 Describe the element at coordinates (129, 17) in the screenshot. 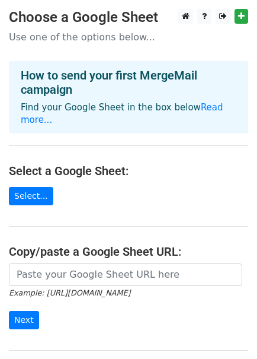

I see `h3: Choose a Google Sheet` at that location.